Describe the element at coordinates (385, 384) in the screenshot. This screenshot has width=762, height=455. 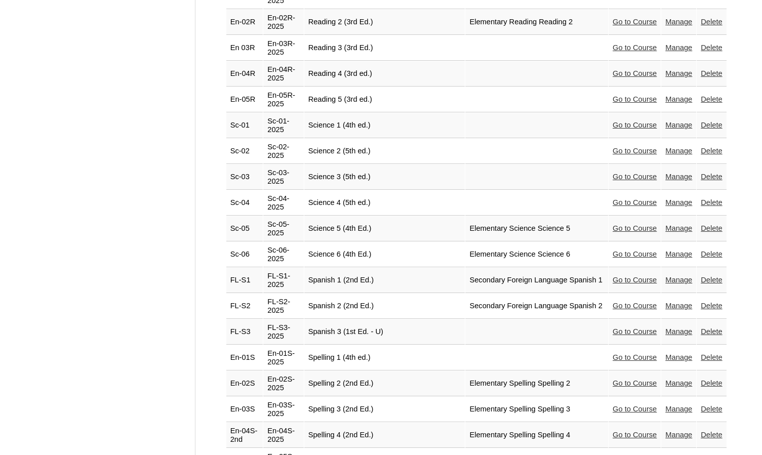
I see `td: Spelling 2 (2nd Ed.)` at that location.